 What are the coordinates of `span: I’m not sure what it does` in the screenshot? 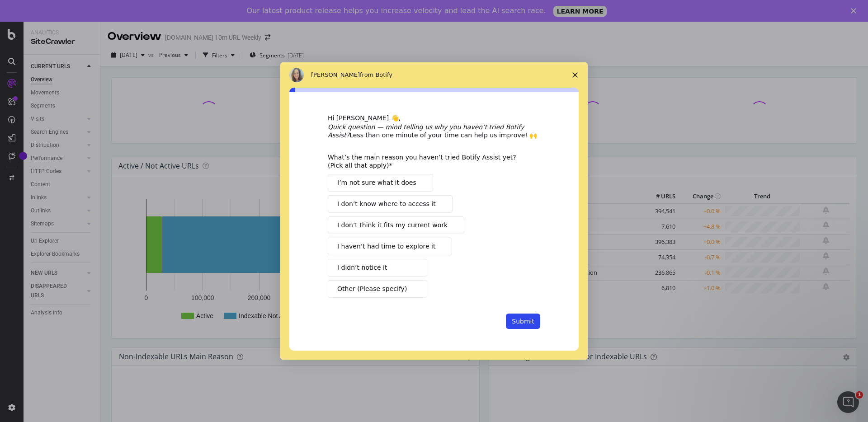 It's located at (376, 183).